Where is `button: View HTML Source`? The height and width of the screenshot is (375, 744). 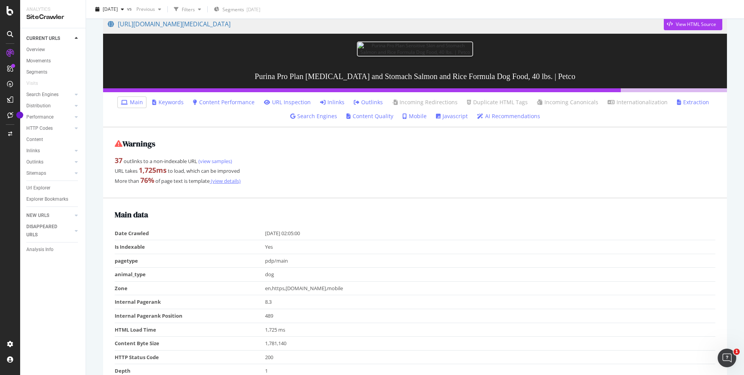 button: View HTML Source is located at coordinates (693, 24).